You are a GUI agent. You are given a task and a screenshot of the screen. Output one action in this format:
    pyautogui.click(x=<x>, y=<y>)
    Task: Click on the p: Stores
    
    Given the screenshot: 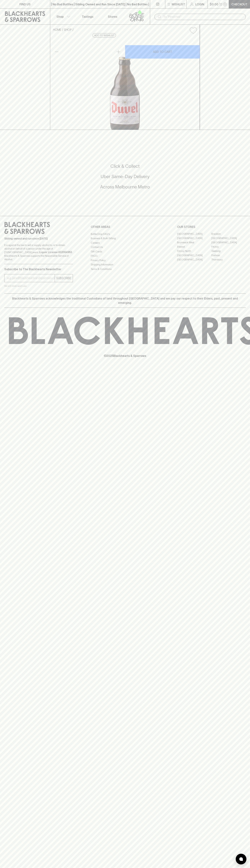 What is the action you would take?
    pyautogui.click(x=113, y=17)
    